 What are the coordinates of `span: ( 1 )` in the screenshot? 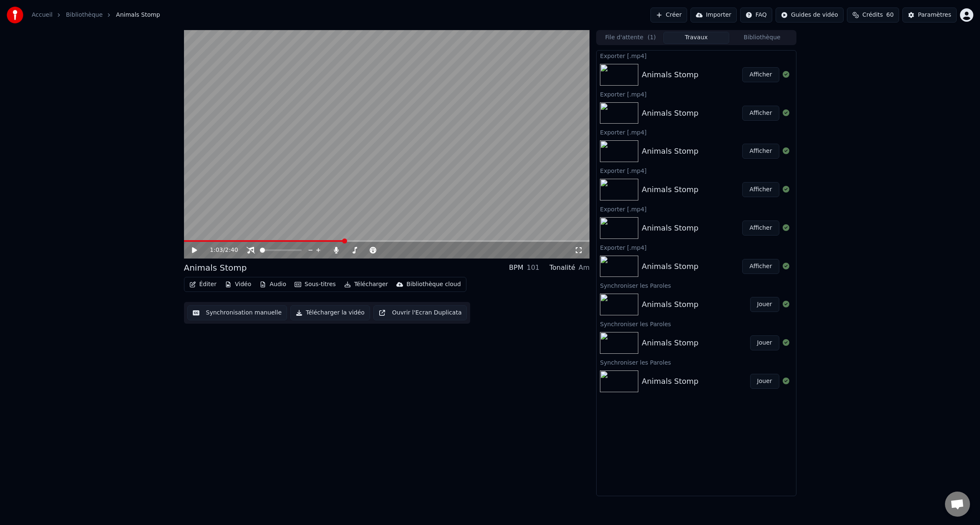 It's located at (652, 38).